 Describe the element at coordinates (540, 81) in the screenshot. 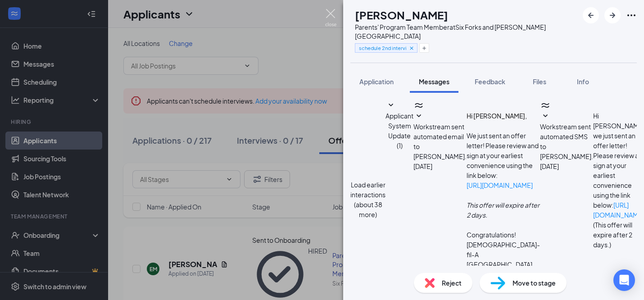

I see `span: Files` at that location.